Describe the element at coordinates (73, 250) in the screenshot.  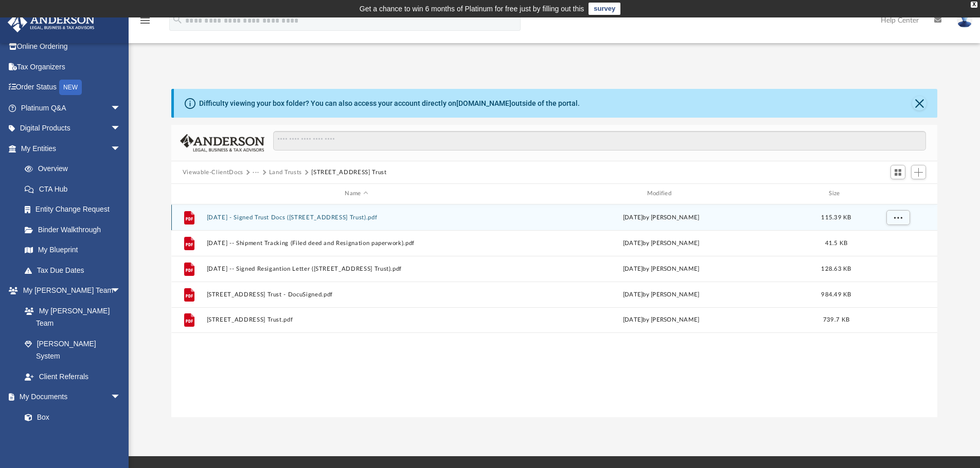
I see `a: My Blueprint` at that location.